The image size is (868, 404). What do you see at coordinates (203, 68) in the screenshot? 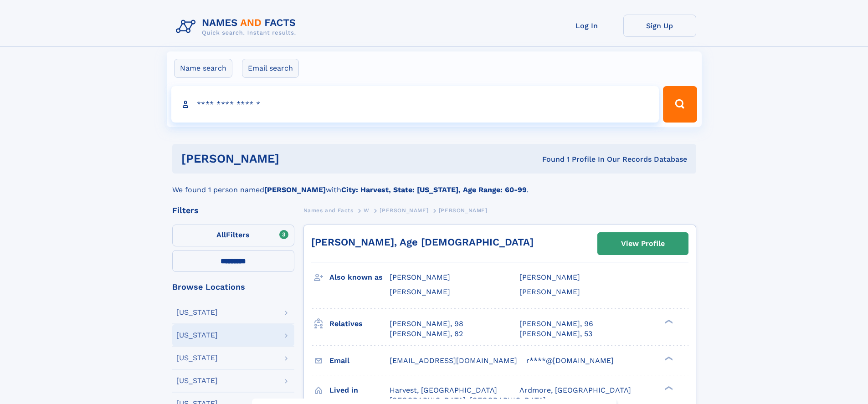
I see `label: Name search` at bounding box center [203, 68].